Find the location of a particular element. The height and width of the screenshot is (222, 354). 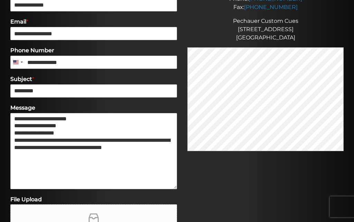

label: Message is located at coordinates (94, 108).